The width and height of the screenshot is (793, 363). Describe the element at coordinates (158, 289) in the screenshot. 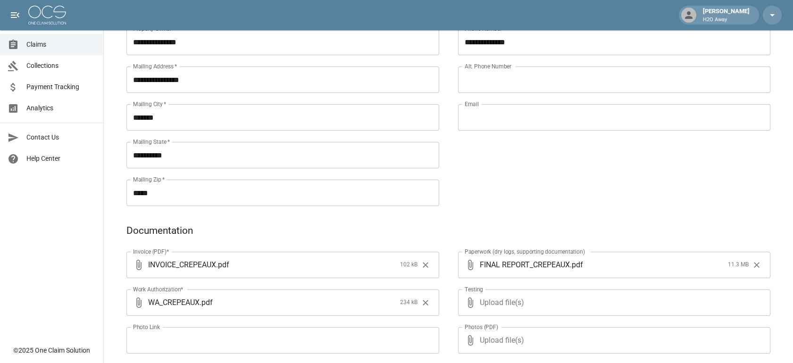

I see `label: Work Authorization*` at that location.